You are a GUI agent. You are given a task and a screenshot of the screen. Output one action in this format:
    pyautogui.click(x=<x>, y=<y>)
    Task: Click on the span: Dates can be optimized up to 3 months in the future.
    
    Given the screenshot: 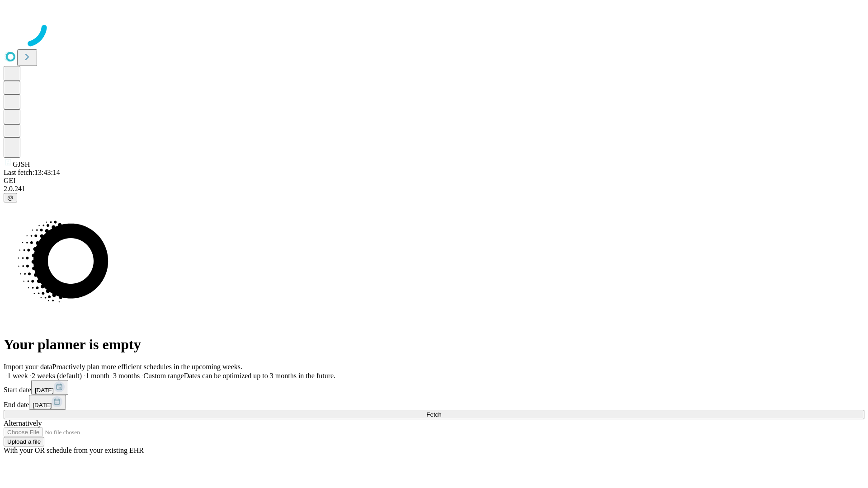 What is the action you would take?
    pyautogui.click(x=259, y=375)
    